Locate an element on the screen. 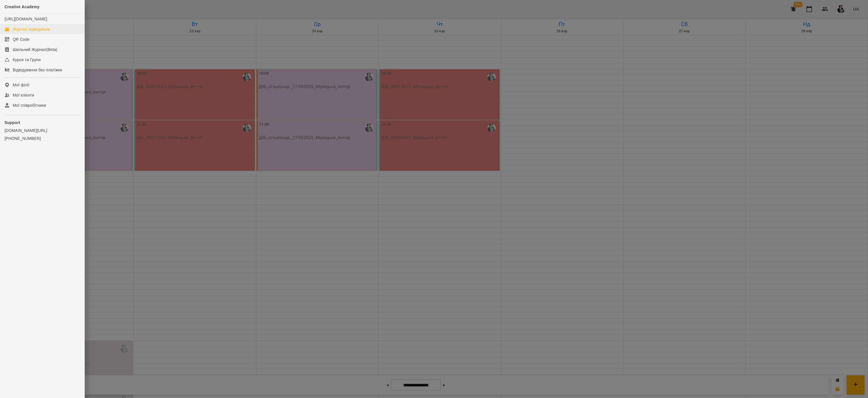 This screenshot has width=868, height=398. div: Журнал відвідувань is located at coordinates (32, 29).